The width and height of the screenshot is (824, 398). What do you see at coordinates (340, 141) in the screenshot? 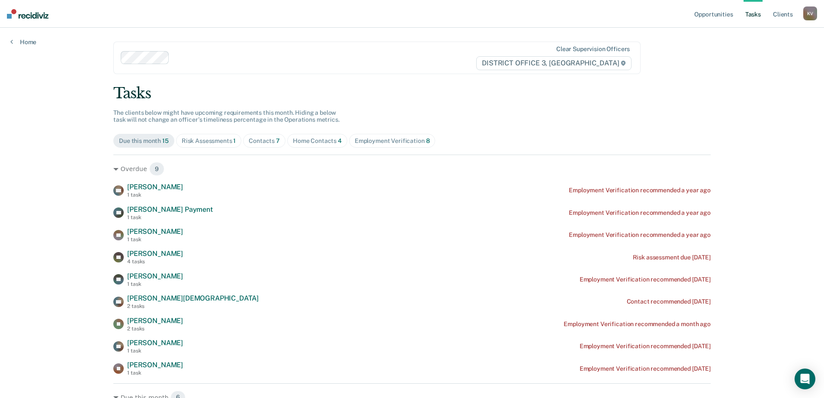
I see `span: 4` at bounding box center [340, 141].